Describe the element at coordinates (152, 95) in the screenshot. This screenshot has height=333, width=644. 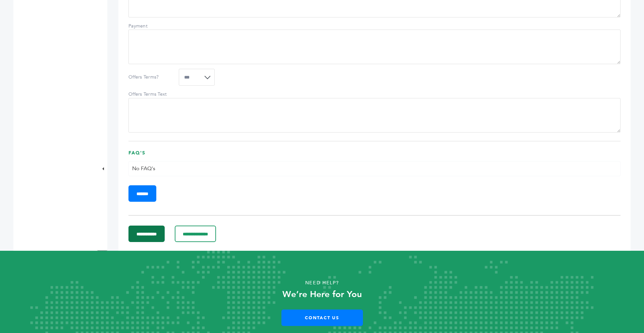
I see `label: Offers Terms Text` at that location.